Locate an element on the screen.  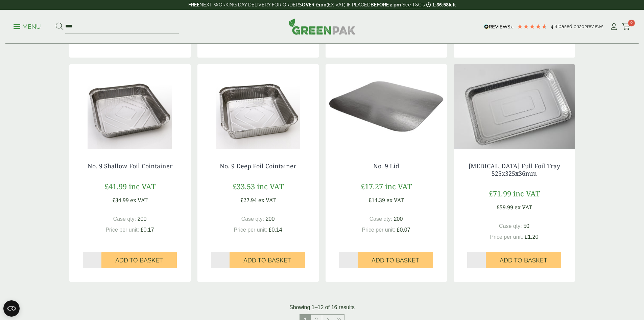
strong: BEFORE 2 pm is located at coordinates (386, 5).